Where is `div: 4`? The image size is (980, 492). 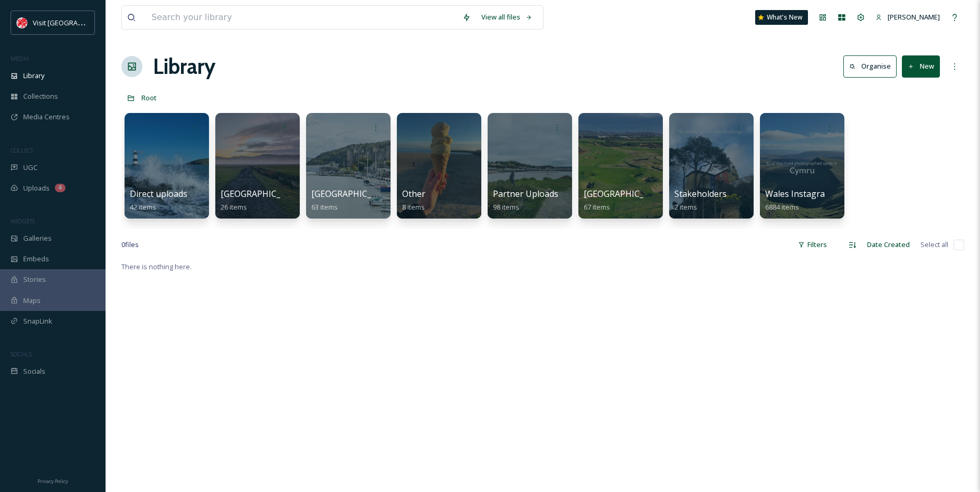 div: 4 is located at coordinates (60, 188).